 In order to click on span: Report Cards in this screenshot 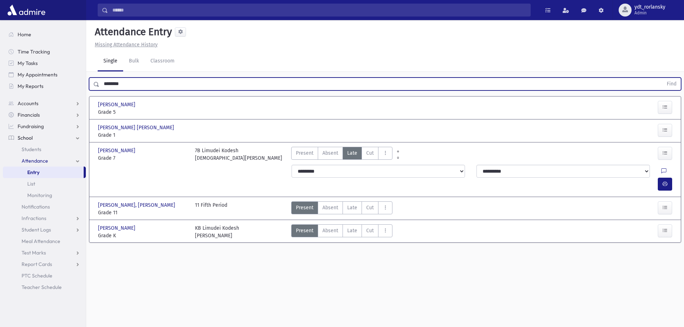, I will do `click(37, 264)`.